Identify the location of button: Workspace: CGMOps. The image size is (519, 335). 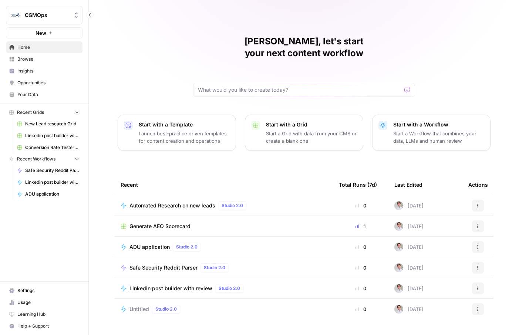
(44, 15).